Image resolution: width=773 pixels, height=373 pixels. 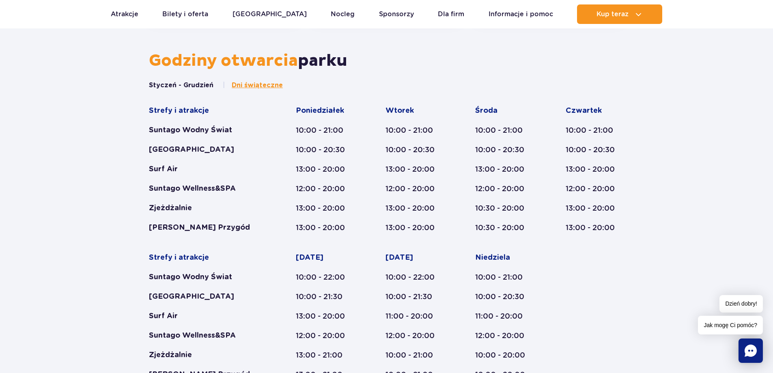 I want to click on div: Wtorek, so click(x=414, y=111).